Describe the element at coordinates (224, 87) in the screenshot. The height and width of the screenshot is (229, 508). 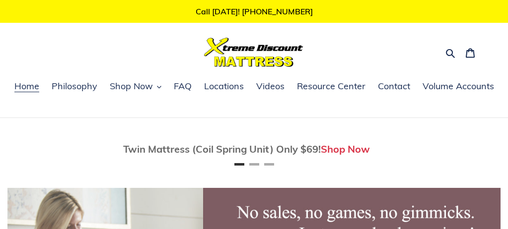
I see `a: Locations` at that location.